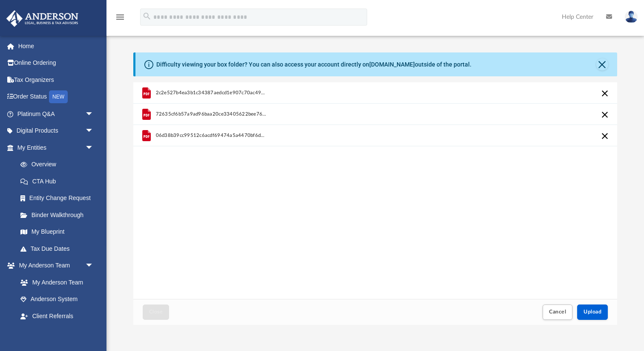  What do you see at coordinates (55, 282) in the screenshot?
I see `a: My Anderson Team` at bounding box center [55, 282].